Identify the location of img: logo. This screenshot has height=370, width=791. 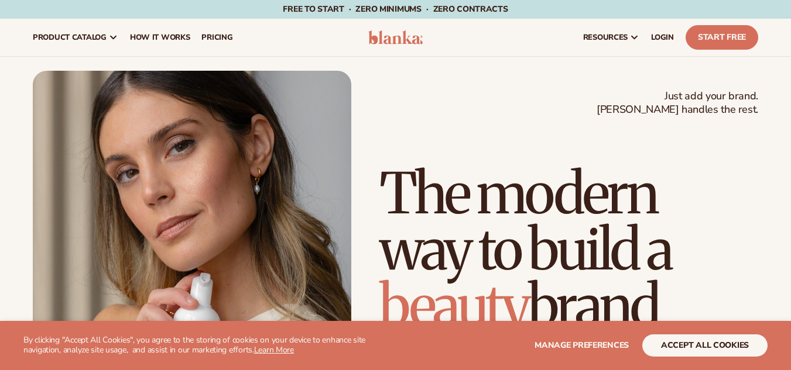
(396, 37).